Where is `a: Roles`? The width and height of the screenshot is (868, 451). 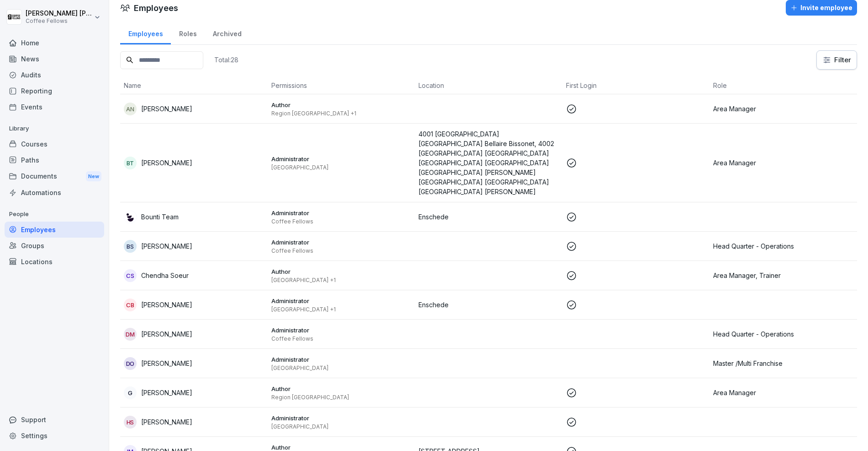 a: Roles is located at coordinates (187, 32).